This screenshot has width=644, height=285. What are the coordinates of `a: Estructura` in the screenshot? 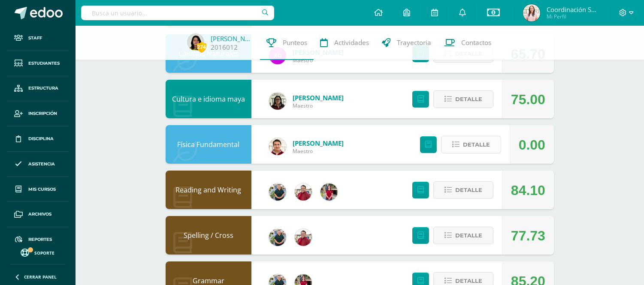 It's located at (38, 89).